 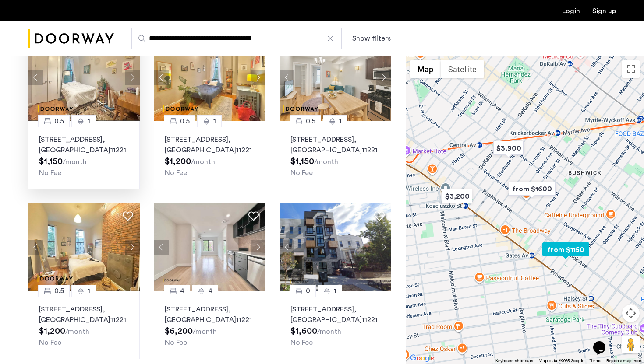 What do you see at coordinates (630, 344) in the screenshot?
I see `button: Drag Pegman onto the map to open Street View` at bounding box center [630, 344].